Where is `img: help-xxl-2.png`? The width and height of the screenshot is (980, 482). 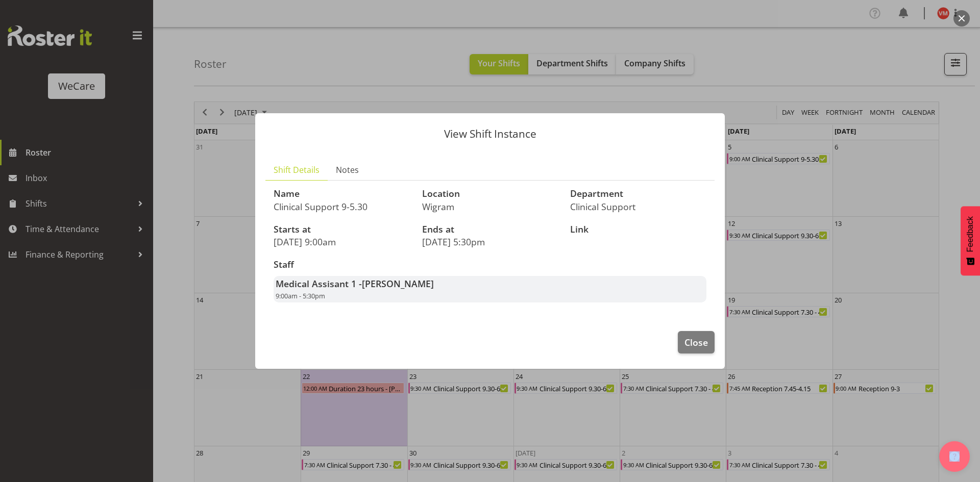 img: help-xxl-2.png is located at coordinates (954, 456).